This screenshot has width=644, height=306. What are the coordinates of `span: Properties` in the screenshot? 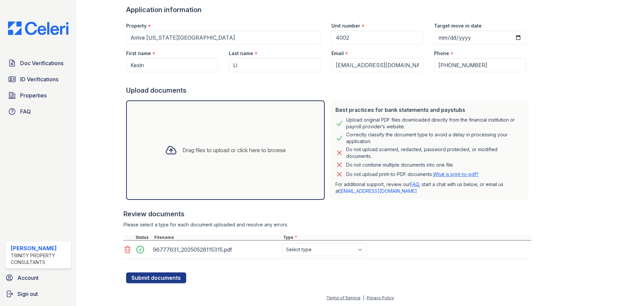 It's located at (33, 95).